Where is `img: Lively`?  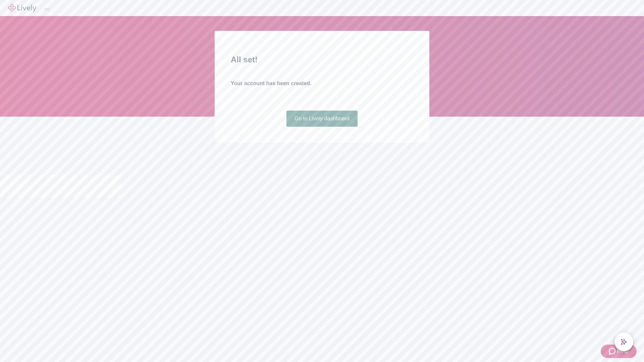 img: Lively is located at coordinates (22, 8).